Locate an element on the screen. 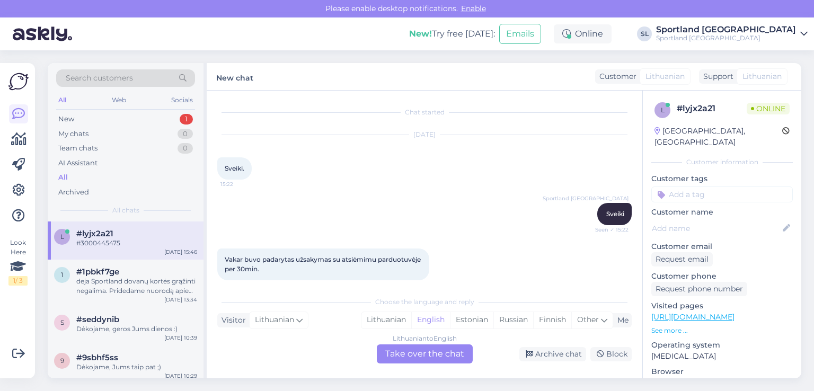  div: # lyjx2a21 is located at coordinates (712, 109).